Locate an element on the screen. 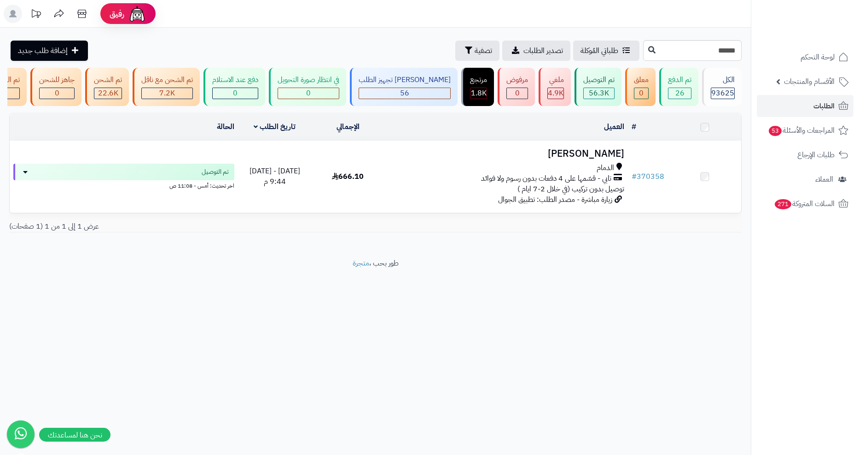  div: مرتجع is located at coordinates (479, 80).